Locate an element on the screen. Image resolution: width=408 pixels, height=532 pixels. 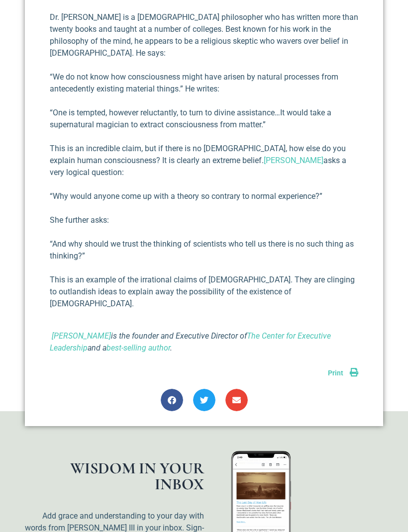
div: Share on twitter is located at coordinates (204, 400).